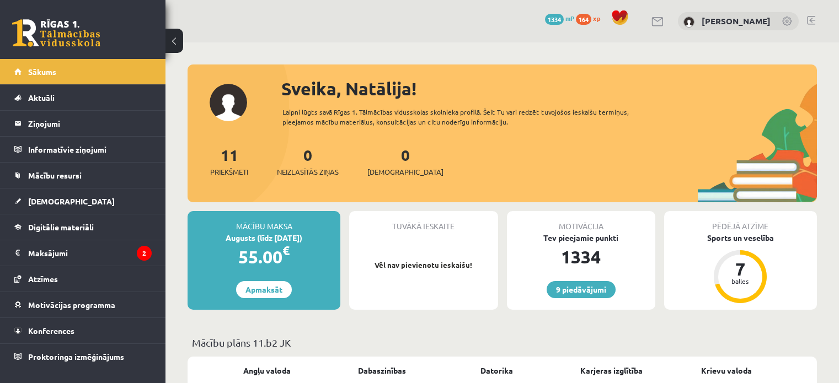 This screenshot has width=839, height=383. I want to click on i: 2, so click(144, 253).